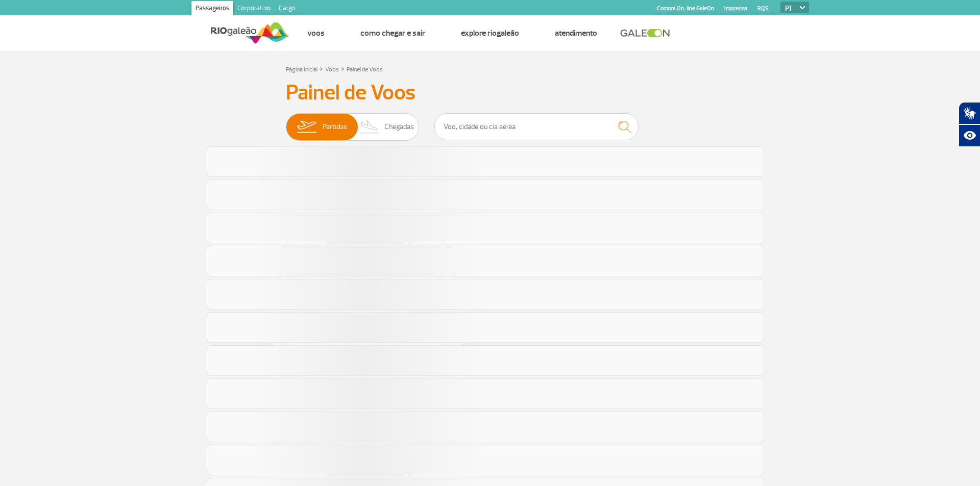  I want to click on a: Explore RIOgaleão, so click(490, 33).